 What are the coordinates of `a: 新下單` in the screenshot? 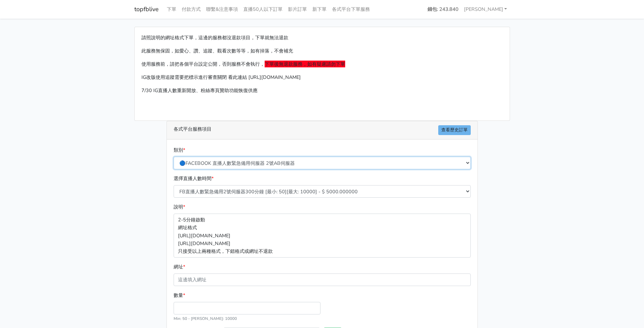 It's located at (319, 9).